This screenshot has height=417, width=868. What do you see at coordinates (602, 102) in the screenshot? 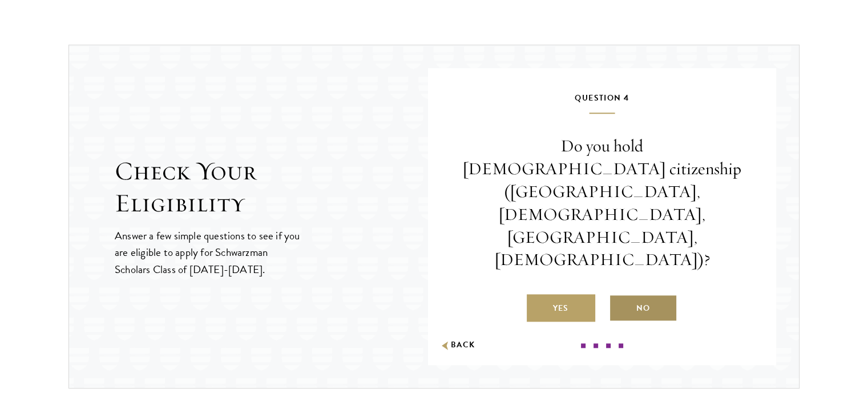
I see `h5: Question 4` at bounding box center [602, 102].